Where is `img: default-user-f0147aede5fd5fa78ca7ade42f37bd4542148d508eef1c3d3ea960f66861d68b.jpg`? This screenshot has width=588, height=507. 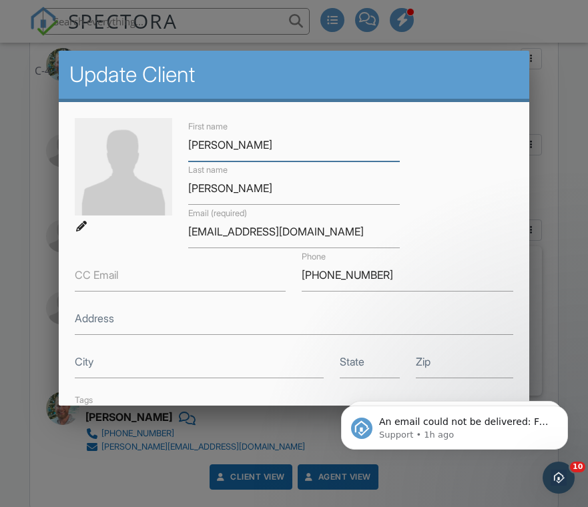
img: default-user-f0147aede5fd5fa78ca7ade42f37bd4542148d508eef1c3d3ea960f66861d68b.jpg is located at coordinates (123, 167).